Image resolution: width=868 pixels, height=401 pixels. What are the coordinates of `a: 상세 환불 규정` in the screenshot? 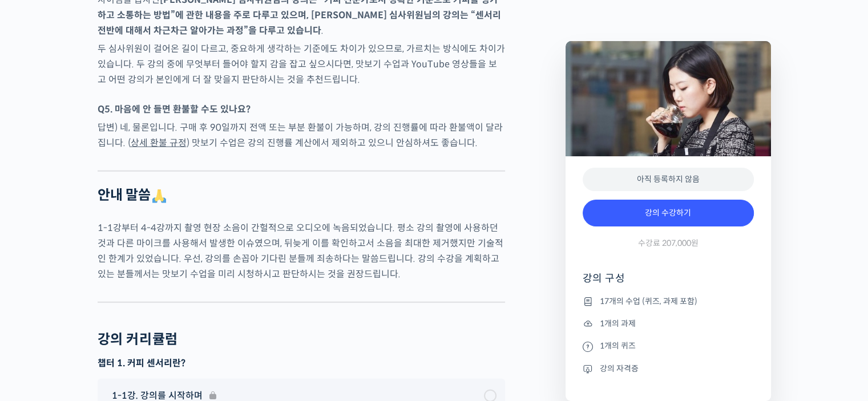 It's located at (158, 143).